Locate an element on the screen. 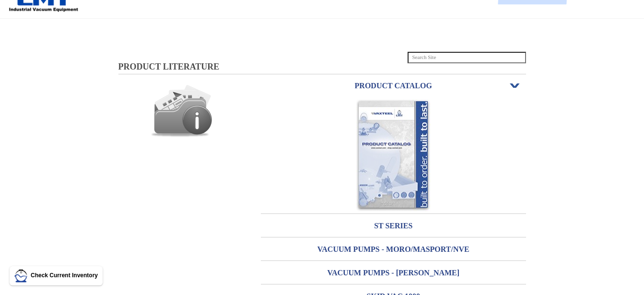  img: LMT Icon is located at coordinates (21, 276).